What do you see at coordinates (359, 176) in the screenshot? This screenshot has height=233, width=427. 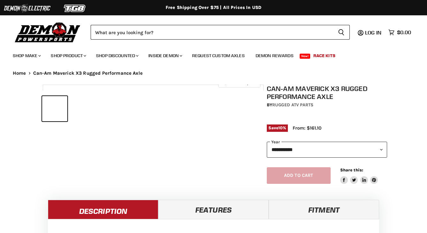 I see `aside: Share this:` at bounding box center [359, 176].